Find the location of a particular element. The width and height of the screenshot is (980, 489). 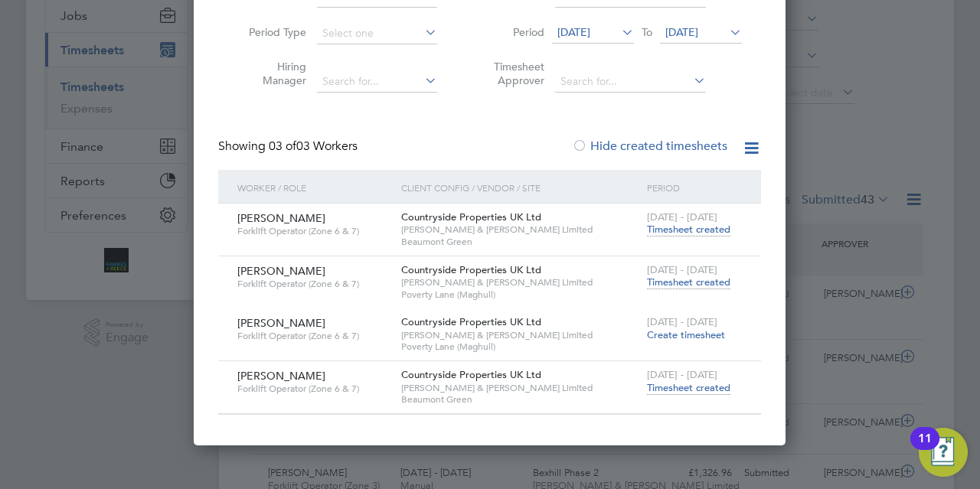

div: 11 is located at coordinates (925, 449).